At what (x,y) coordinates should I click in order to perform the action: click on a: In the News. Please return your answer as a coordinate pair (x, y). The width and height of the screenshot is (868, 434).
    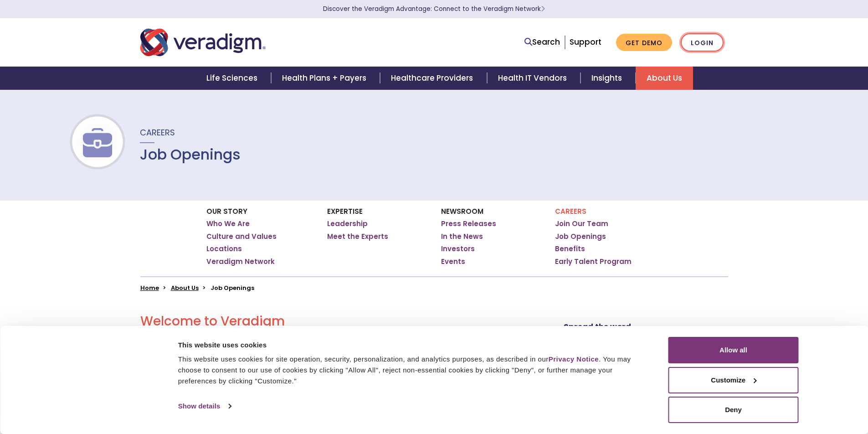
    Looking at the image, I should click on (462, 236).